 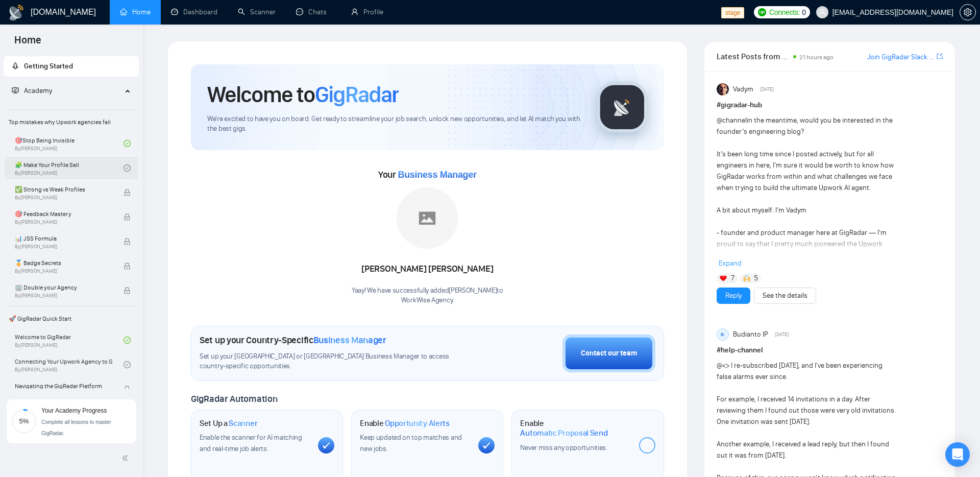 What do you see at coordinates (734, 295) in the screenshot?
I see `button: Reply` at bounding box center [734, 295].